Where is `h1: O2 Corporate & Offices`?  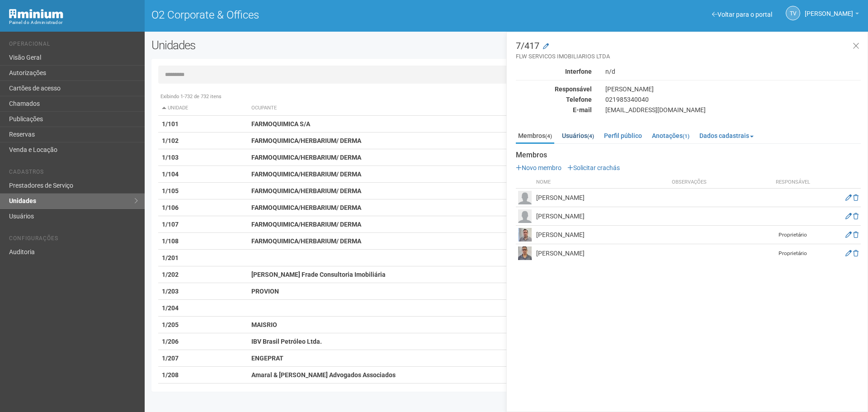
h1: O2 Corporate & Offices is located at coordinates (326, 15).